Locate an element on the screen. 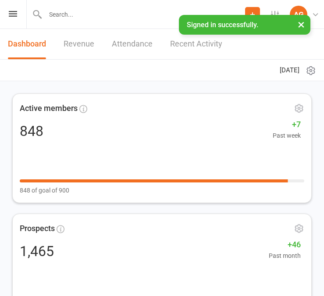 The height and width of the screenshot is (296, 324). span: Signed in successfully. is located at coordinates (222, 25).